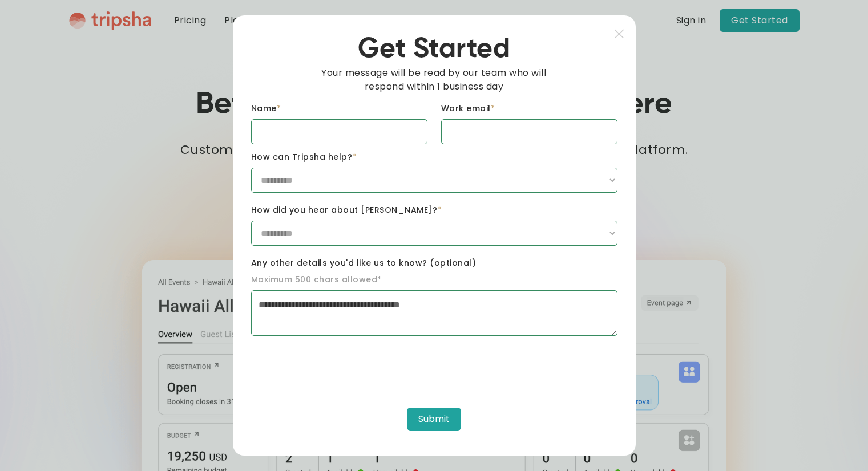  What do you see at coordinates (339, 109) in the screenshot?
I see `label: Name` at bounding box center [339, 109].